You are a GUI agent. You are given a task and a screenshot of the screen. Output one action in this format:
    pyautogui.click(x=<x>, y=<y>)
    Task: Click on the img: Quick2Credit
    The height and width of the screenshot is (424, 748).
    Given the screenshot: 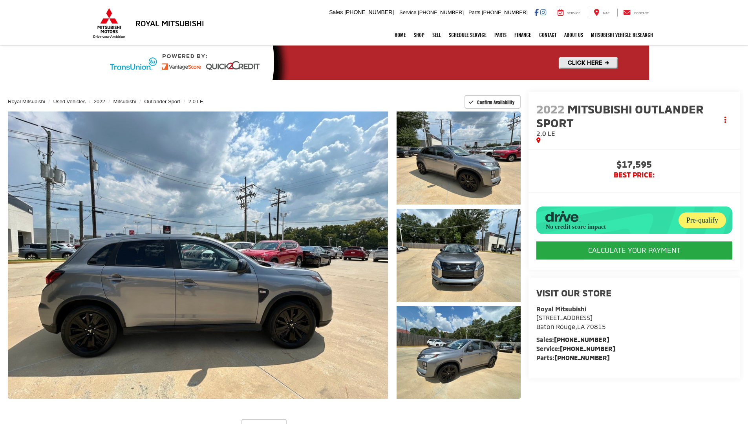 What is the action you would take?
    pyautogui.click(x=374, y=63)
    